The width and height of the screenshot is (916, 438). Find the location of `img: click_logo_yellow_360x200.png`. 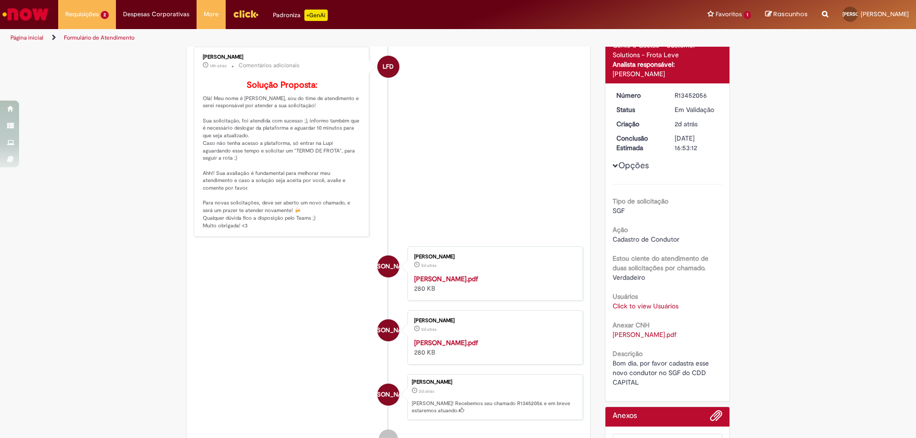

img: click_logo_yellow_360x200.png is located at coordinates (246, 14).